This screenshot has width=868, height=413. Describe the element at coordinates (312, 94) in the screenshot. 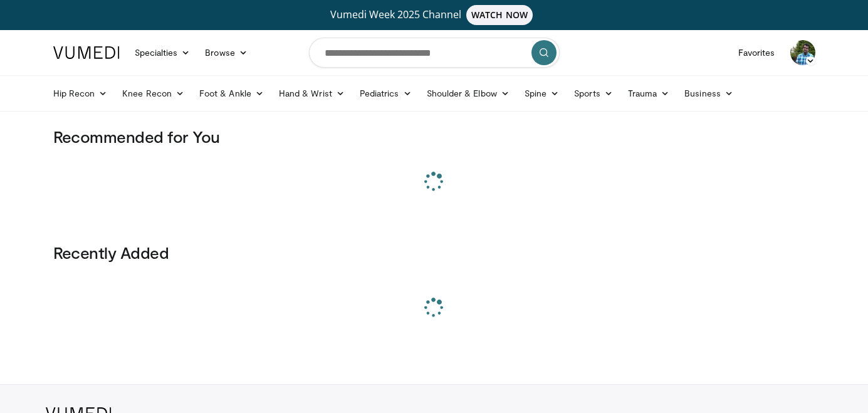

I see `a: Hand & Wrist` at that location.